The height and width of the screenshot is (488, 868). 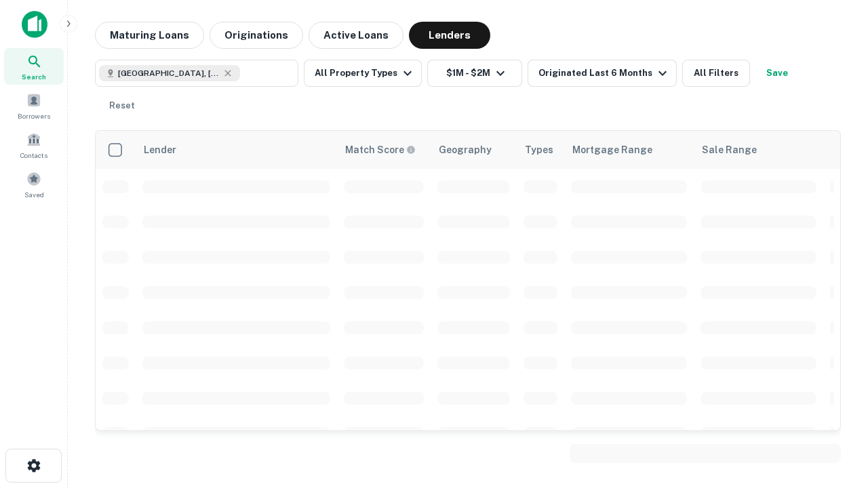 I want to click on div: Lender, so click(x=160, y=150).